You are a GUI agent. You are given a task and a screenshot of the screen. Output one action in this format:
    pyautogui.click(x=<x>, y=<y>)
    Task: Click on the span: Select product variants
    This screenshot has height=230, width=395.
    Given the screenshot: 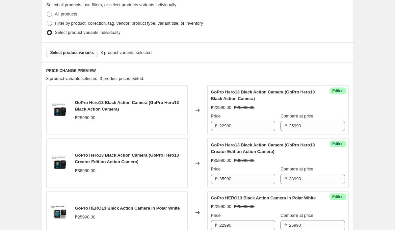 What is the action you would take?
    pyautogui.click(x=72, y=53)
    